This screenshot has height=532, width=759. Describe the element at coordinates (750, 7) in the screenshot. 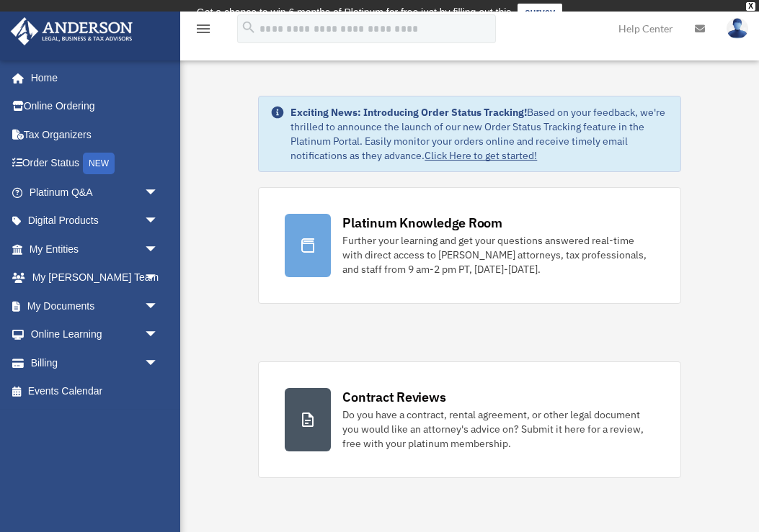

I see `div: close` at that location.